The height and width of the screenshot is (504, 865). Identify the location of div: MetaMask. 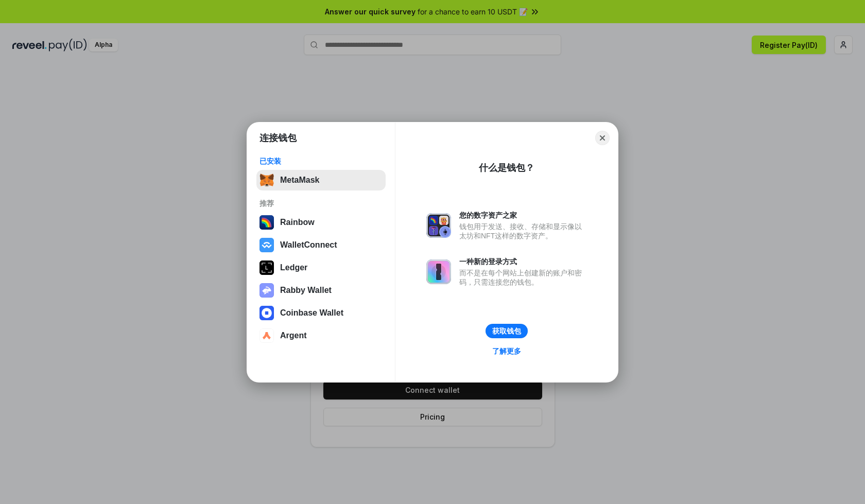
(299, 180).